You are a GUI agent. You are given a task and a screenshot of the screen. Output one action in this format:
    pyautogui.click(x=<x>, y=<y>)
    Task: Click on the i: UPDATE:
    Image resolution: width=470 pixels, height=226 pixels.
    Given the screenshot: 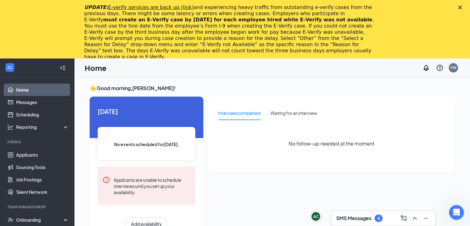 What is the action you would take?
    pyautogui.click(x=139, y=7)
    